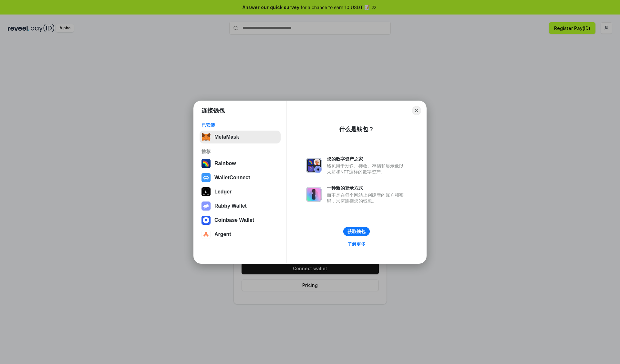 This screenshot has width=620, height=364. Describe the element at coordinates (234, 220) in the screenshot. I see `div: Coinbase Wallet` at that location.